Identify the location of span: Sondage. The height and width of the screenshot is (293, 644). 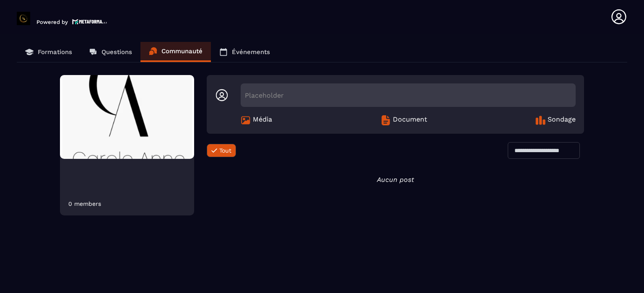
(562, 120).